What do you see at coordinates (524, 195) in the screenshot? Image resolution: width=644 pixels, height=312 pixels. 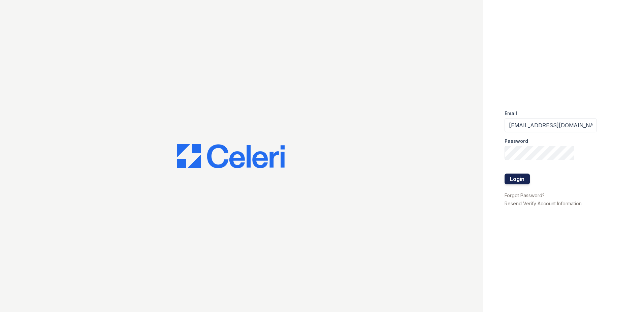 I see `a: Forgot Password?` at bounding box center [524, 195].